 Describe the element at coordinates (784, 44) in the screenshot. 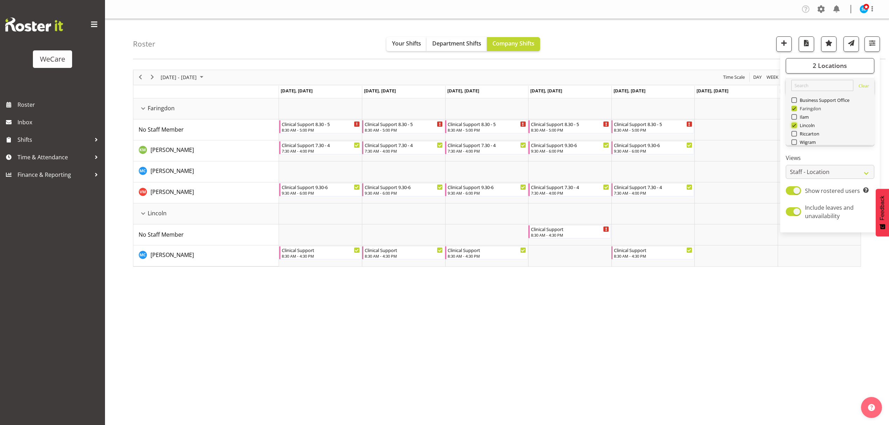

I see `button: Add a new shift` at that location.